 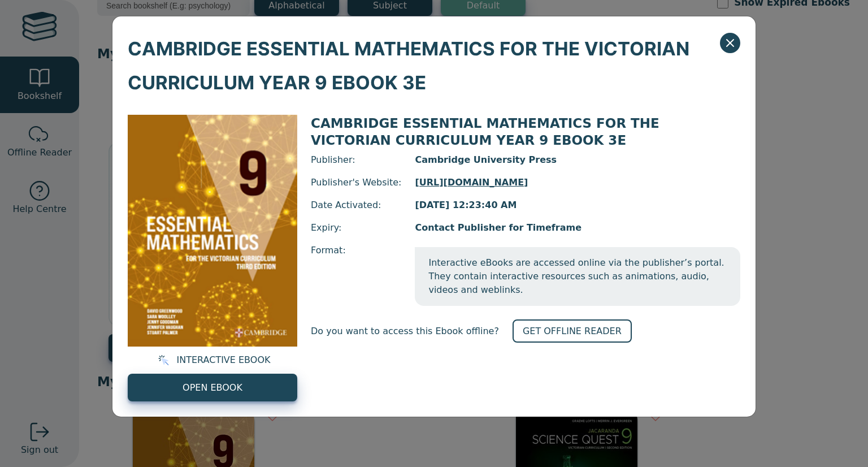 I want to click on span: Date Activated:, so click(x=356, y=205).